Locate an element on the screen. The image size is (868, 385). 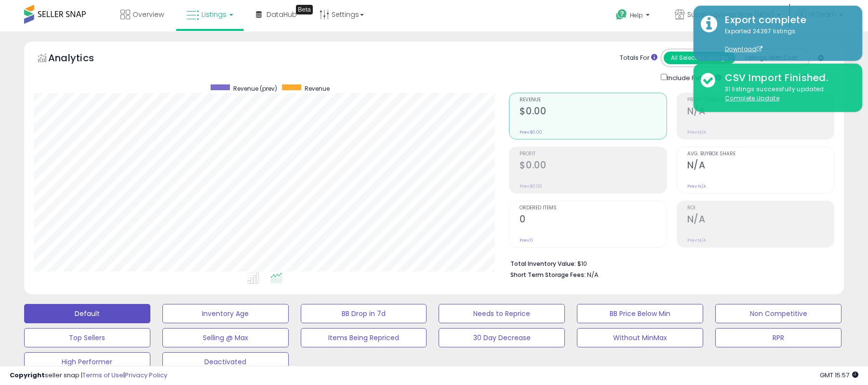
div: Export complete is located at coordinates (786, 20).